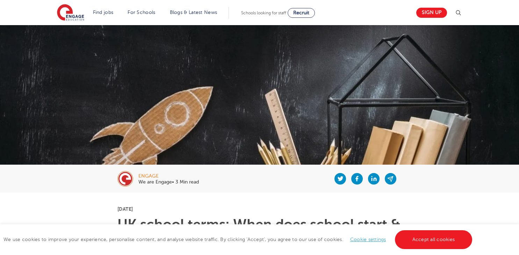 The height and width of the screenshot is (255, 519). I want to click on span: Recruit, so click(301, 13).